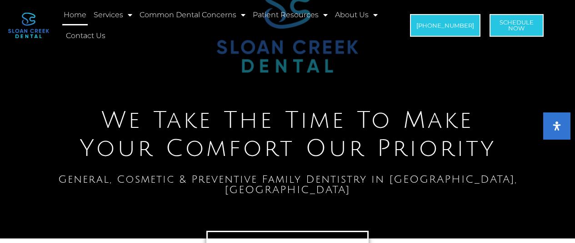 The image size is (575, 243). What do you see at coordinates (192, 15) in the screenshot?
I see `a: Common Dental Concerns` at bounding box center [192, 15].